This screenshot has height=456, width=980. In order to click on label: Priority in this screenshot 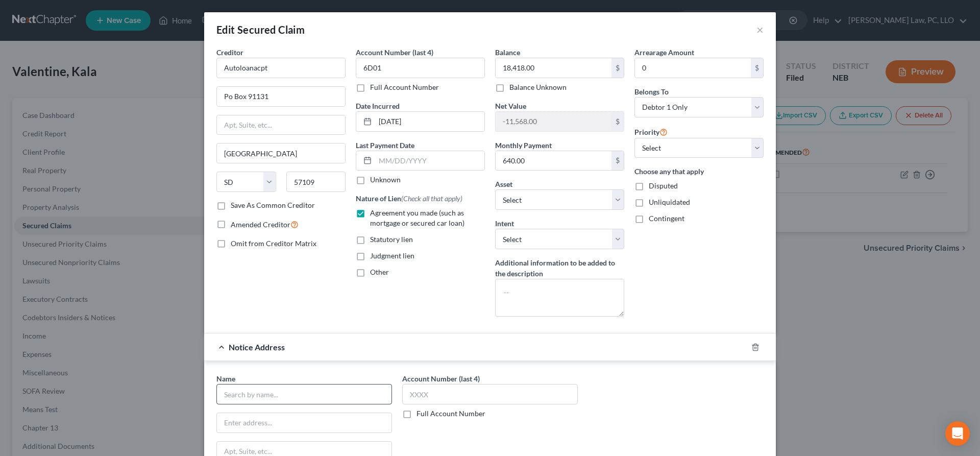, I will do `click(651, 132)`.